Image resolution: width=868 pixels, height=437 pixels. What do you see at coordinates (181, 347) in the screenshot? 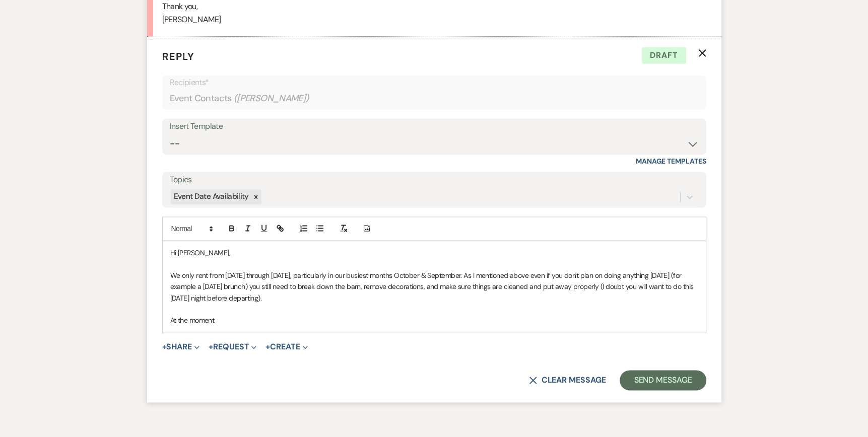
I see `button: Share` at bounding box center [181, 347].